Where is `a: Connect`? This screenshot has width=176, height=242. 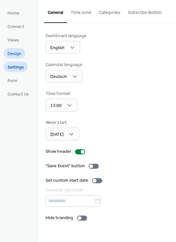
a: Connect is located at coordinates (16, 26).